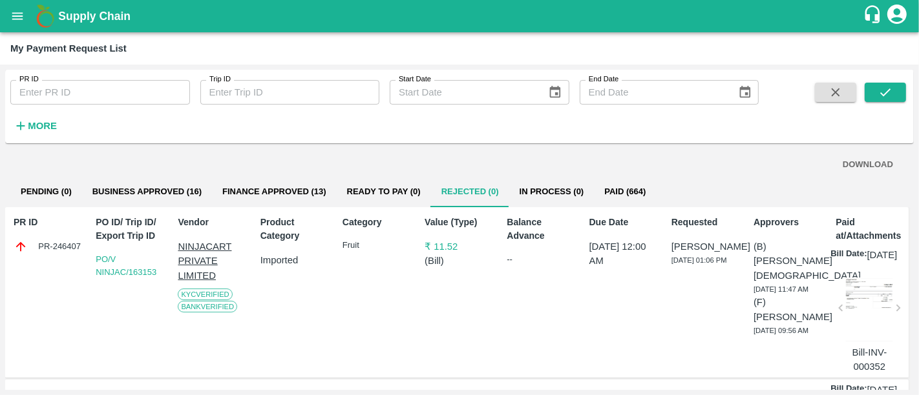 Image resolution: width=919 pixels, height=395 pixels. What do you see at coordinates (213, 222) in the screenshot?
I see `p: Vendor` at bounding box center [213, 222].